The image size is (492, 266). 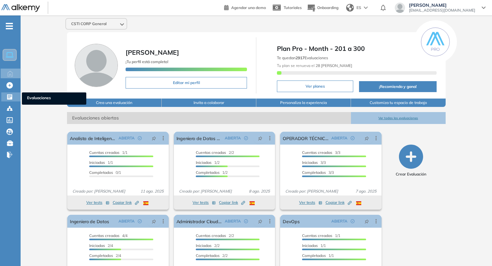 I want to click on button: Customiza tu espacio de trabajo, so click(x=398, y=103).